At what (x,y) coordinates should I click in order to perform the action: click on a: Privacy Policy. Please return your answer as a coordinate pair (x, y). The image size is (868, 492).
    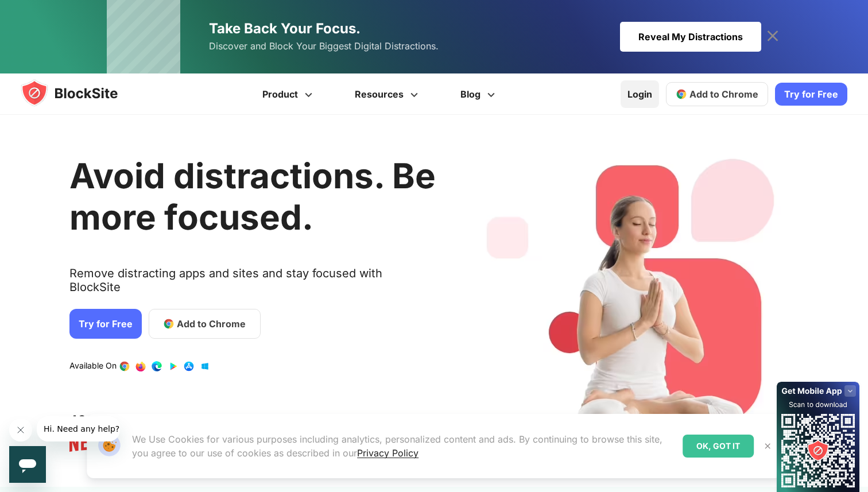
    Looking at the image, I should click on (388, 453).